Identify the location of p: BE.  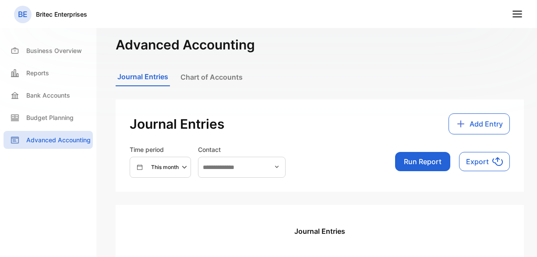
(23, 14).